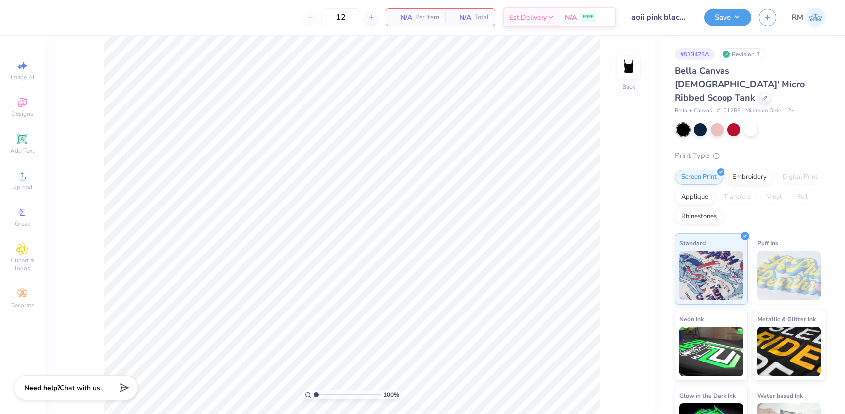 The width and height of the screenshot is (845, 414). I want to click on span: Puff Ink, so click(767, 243).